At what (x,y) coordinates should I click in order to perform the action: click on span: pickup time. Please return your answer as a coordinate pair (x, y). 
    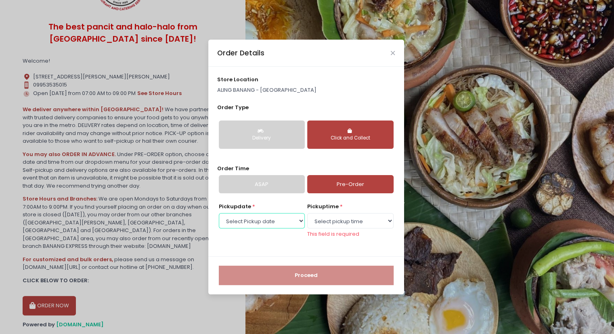
    Looking at the image, I should click on (323, 206).